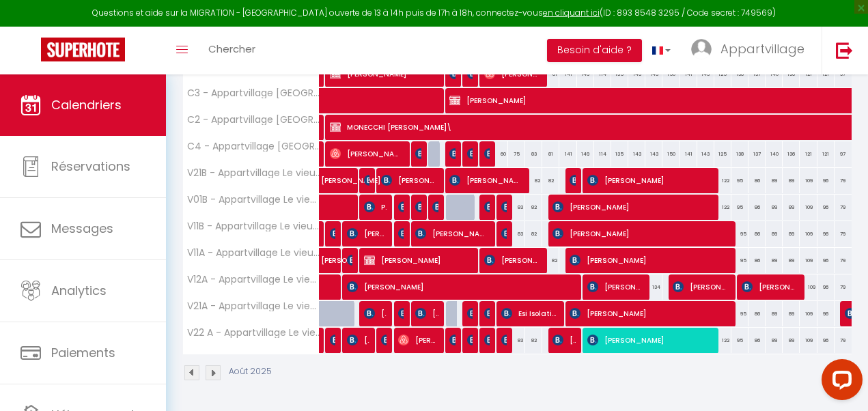  I want to click on span: Appartvillage, so click(762, 48).